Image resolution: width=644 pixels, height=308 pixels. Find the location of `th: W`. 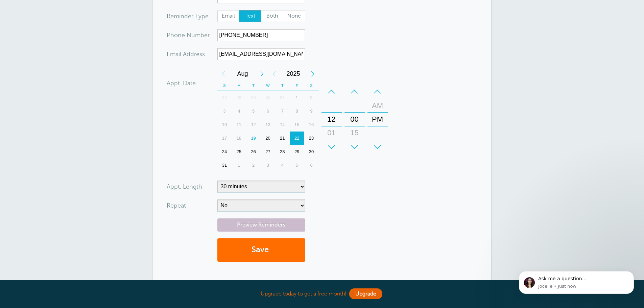

th: W is located at coordinates (267, 86).